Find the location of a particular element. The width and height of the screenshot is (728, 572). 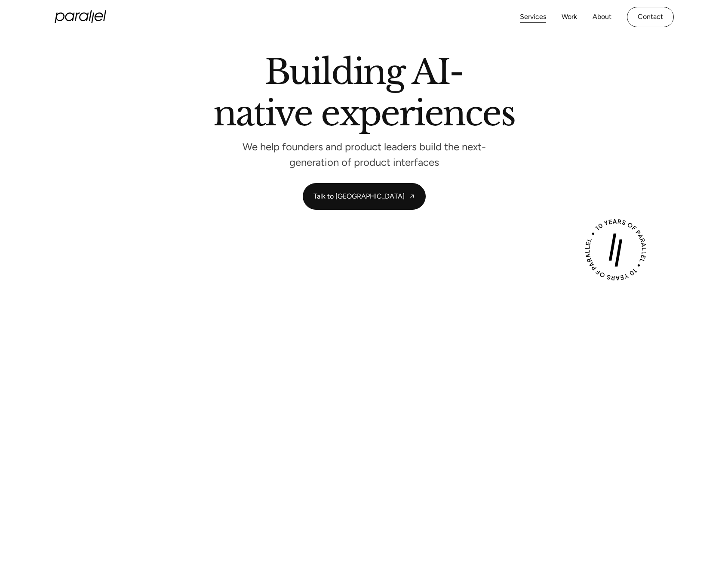

h2: Building AI-native experiences is located at coordinates (364, 94).